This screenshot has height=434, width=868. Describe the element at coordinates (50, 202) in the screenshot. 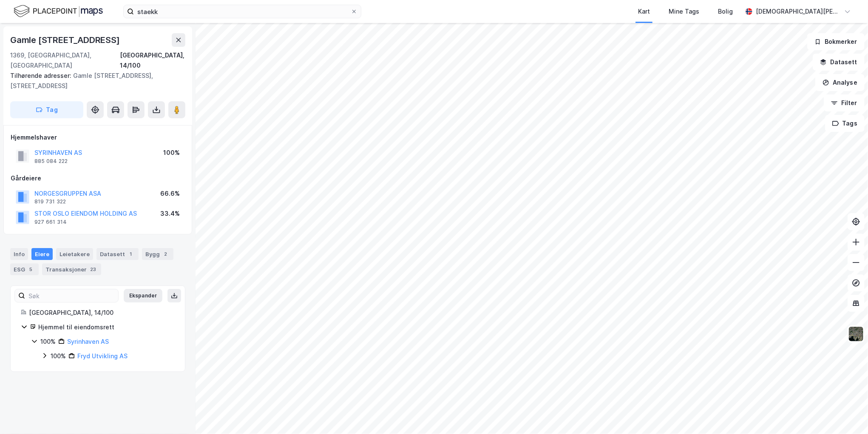

I see `div: 819 731 322` at that location.